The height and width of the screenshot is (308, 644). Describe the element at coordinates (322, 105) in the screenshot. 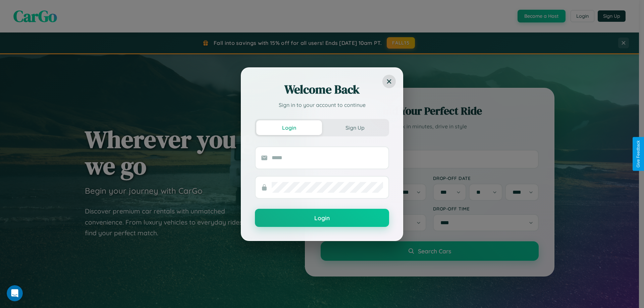

I see `p: Sign in to your account to continue` at that location.